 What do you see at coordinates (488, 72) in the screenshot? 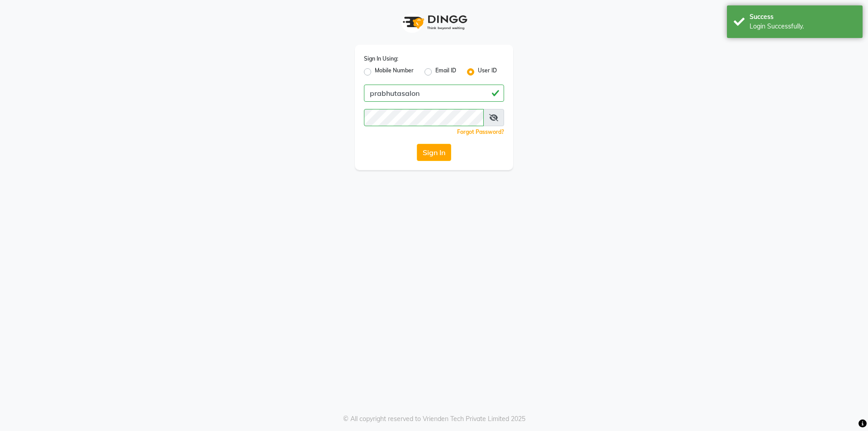
I see `label: User ID` at bounding box center [488, 72].